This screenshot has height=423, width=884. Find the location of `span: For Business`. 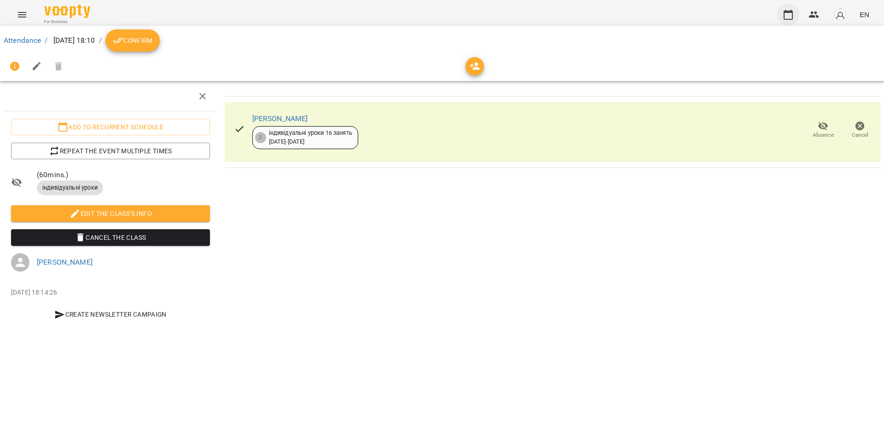

span: For Business is located at coordinates (67, 22).